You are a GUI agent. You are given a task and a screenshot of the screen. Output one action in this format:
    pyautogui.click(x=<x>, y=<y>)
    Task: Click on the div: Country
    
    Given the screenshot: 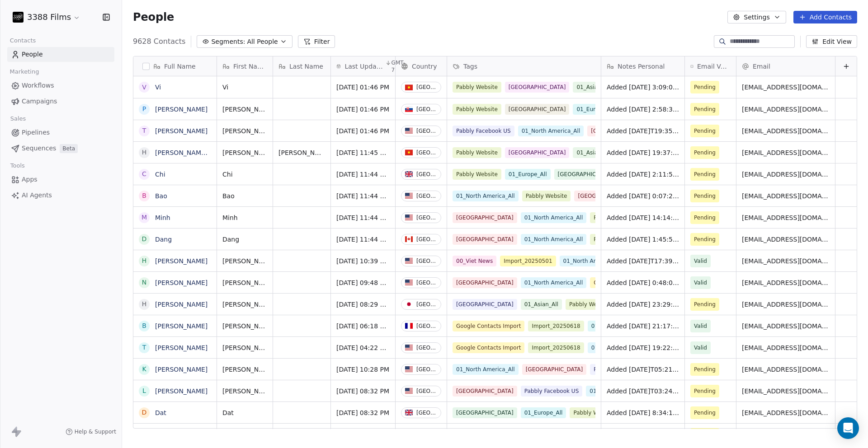 What is the action you would take?
    pyautogui.click(x=421, y=66)
    